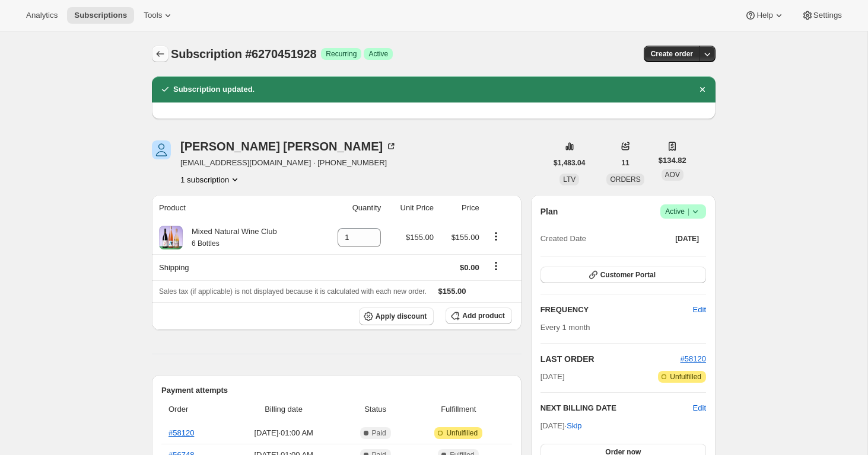 The image size is (868, 455). What do you see at coordinates (235, 268) in the screenshot?
I see `th: Shipping` at bounding box center [235, 268].